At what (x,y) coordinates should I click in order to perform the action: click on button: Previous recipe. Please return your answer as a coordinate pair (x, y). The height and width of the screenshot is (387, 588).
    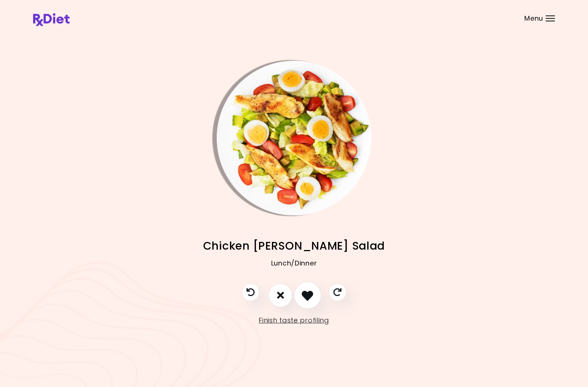
    Looking at the image, I should click on (251, 293).